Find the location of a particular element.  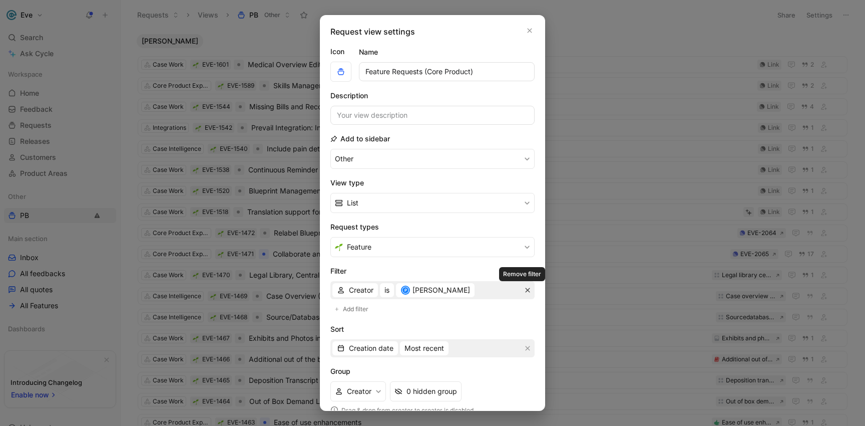

h2: Request types is located at coordinates (433, 227).